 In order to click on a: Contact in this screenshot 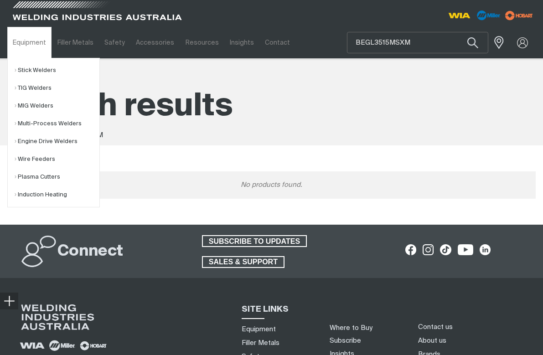, I will do `click(277, 42)`.